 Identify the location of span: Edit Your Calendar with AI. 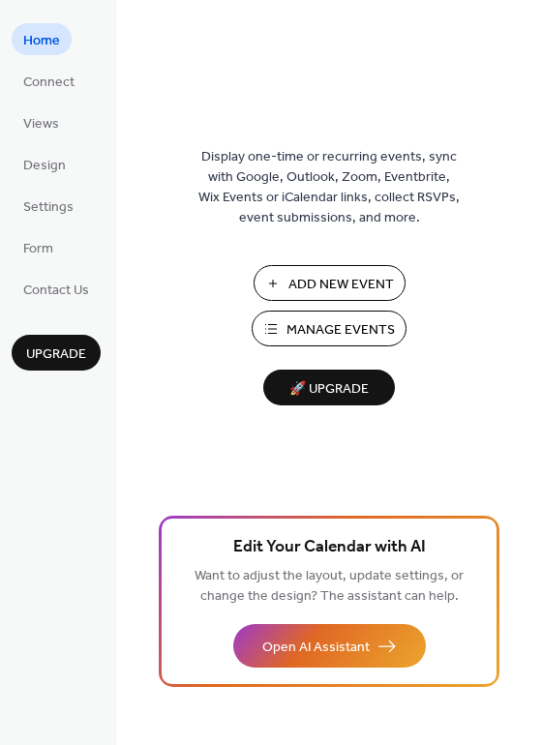
(329, 548).